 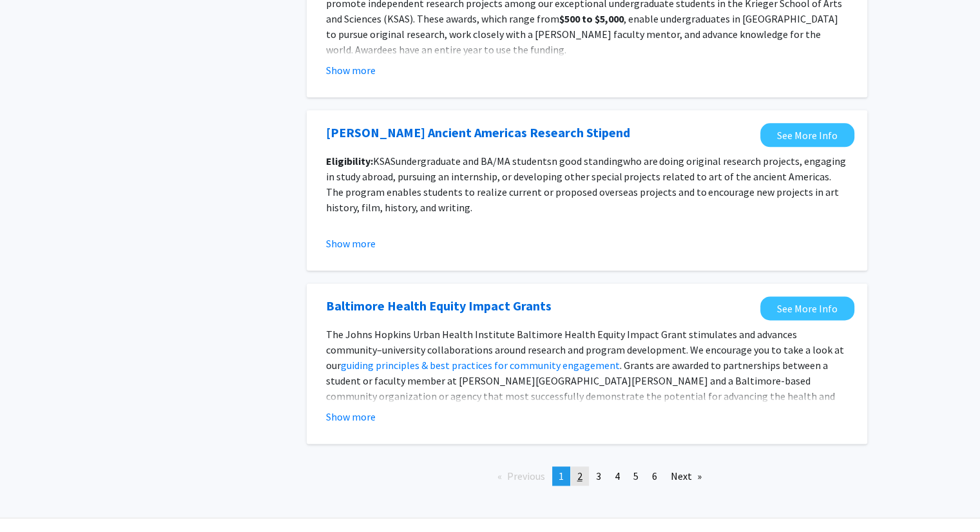 What do you see at coordinates (598, 476) in the screenshot?
I see `span: 3` at bounding box center [598, 476].